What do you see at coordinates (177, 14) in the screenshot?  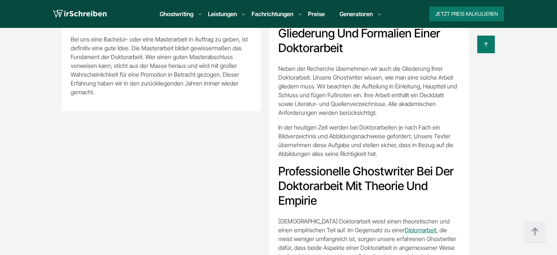 I see `a: Ghostwriting` at bounding box center [177, 14].